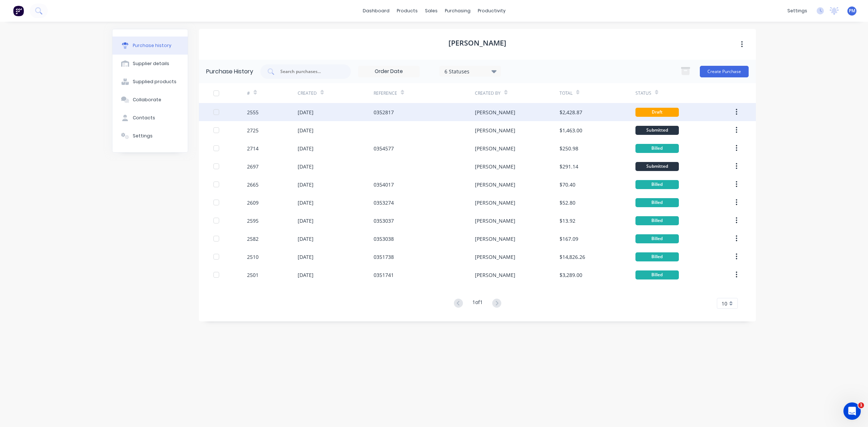  What do you see at coordinates (407, 11) in the screenshot?
I see `div: products` at bounding box center [407, 11].